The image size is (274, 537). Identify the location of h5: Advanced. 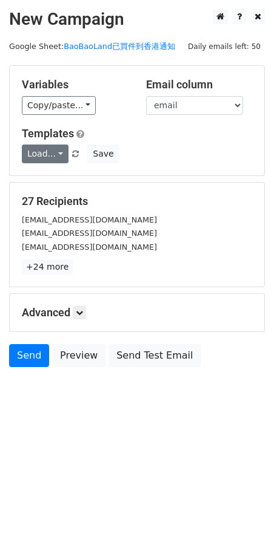
(137, 313).